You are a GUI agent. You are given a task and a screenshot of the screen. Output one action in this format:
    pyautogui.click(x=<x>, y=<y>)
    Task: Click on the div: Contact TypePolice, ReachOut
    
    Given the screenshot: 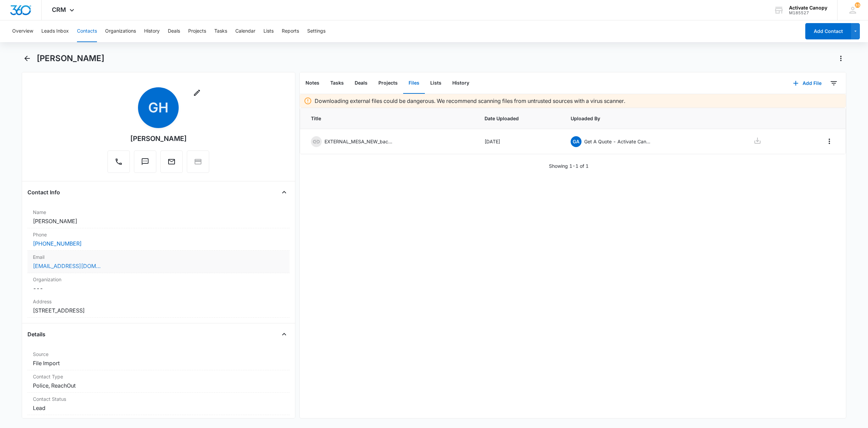 What is the action you would take?
    pyautogui.click(x=158, y=381)
    